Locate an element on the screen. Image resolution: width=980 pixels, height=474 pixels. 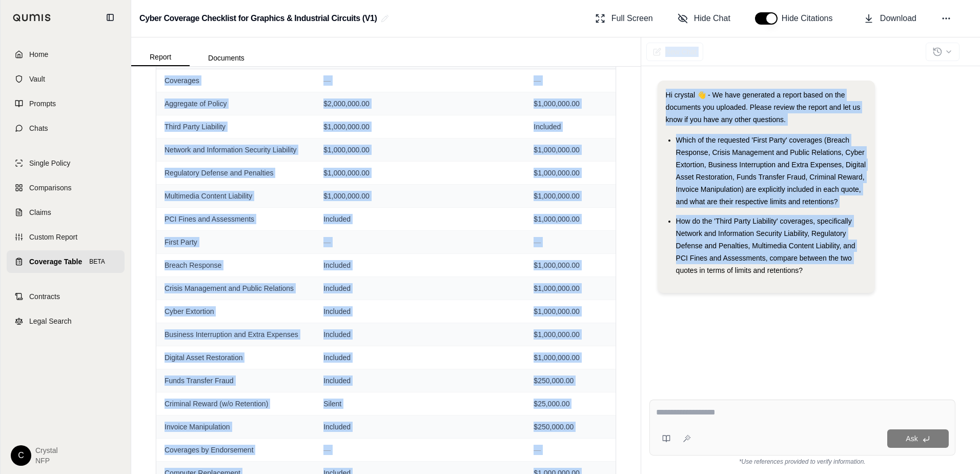
span: Hide Chat is located at coordinates (712, 19).